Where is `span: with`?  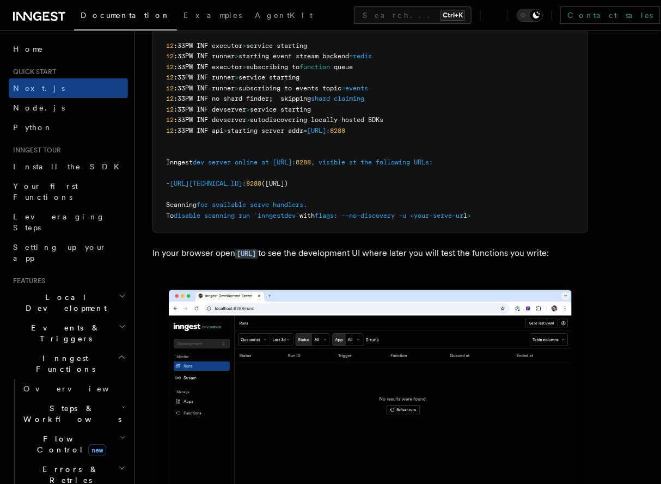
span: with is located at coordinates (307, 216).